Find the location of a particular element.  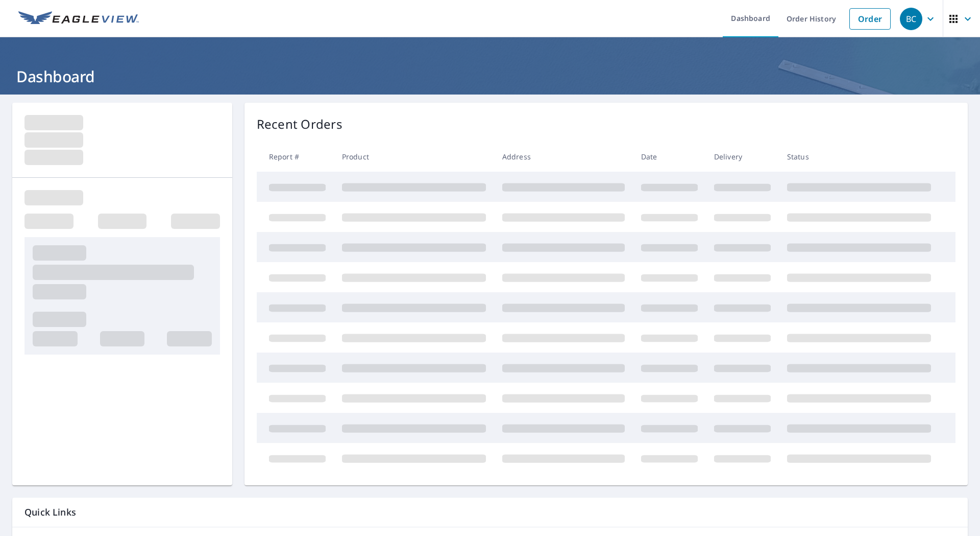

th: Delivery is located at coordinates (742, 156).